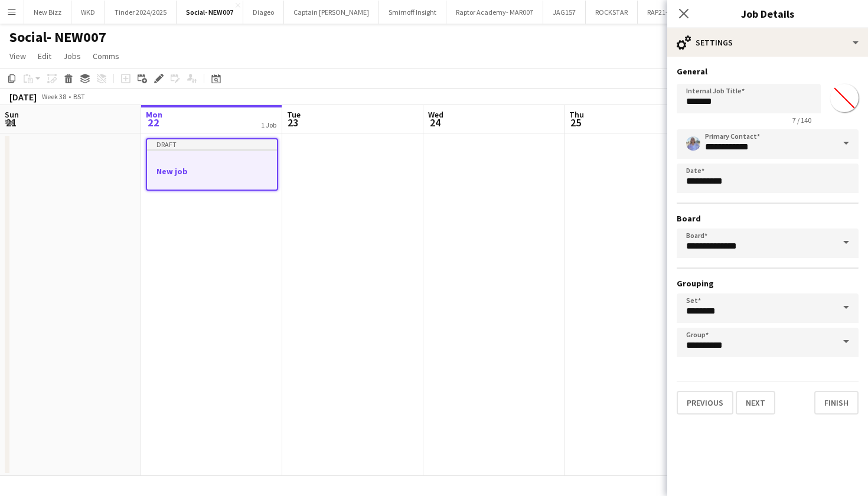 Image resolution: width=868 pixels, height=496 pixels. I want to click on button: ROCKSTAR, so click(612, 12).